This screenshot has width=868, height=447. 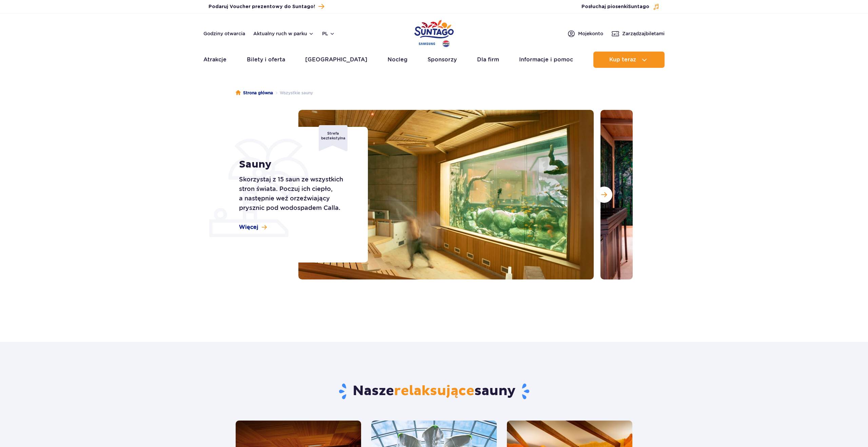 I want to click on a: Więcej, so click(x=253, y=227).